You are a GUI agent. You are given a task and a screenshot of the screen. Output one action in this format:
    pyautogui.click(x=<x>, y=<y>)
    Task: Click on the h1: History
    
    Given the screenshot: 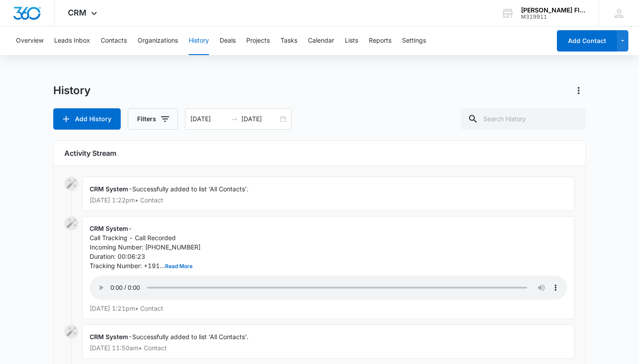 What is the action you would take?
    pyautogui.click(x=72, y=90)
    